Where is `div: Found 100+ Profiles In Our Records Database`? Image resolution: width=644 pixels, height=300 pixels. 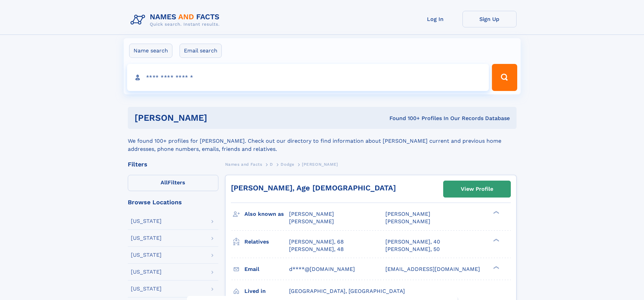 div: Found 100+ Profiles In Our Records Database is located at coordinates (404, 118).